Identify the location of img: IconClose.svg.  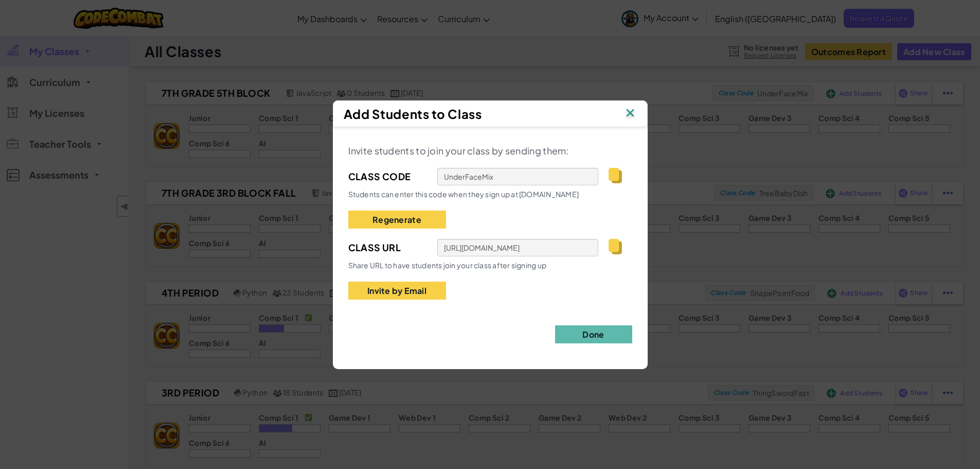
(631, 114).